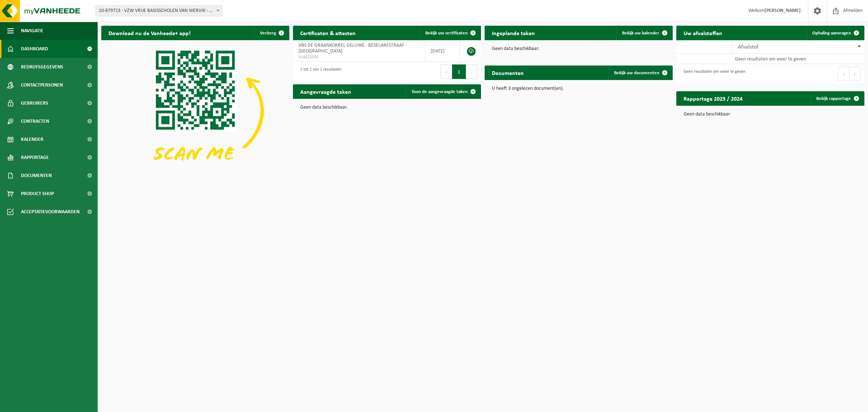 The width and height of the screenshot is (868, 412). I want to click on span: Product Shop, so click(37, 194).